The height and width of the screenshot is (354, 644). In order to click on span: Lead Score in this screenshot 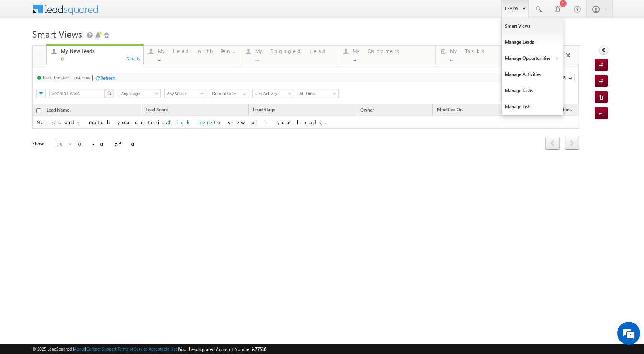, I will do `click(156, 109)`.